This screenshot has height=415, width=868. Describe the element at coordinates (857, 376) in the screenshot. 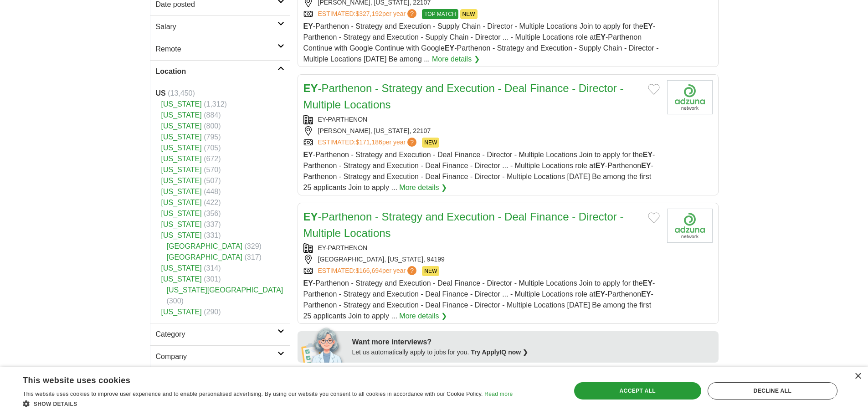

I see `div: Close` at that location.